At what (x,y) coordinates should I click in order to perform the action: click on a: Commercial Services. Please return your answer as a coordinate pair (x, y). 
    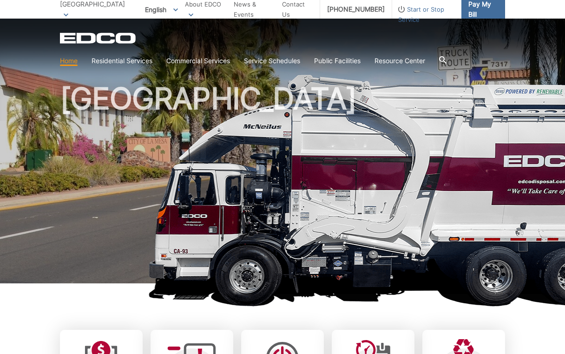
    Looking at the image, I should click on (198, 61).